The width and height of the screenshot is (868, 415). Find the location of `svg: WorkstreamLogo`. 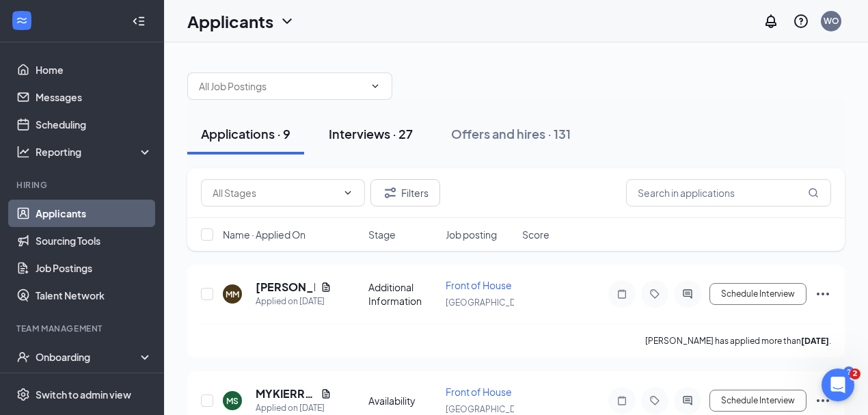

svg: WorkstreamLogo is located at coordinates (22, 21).